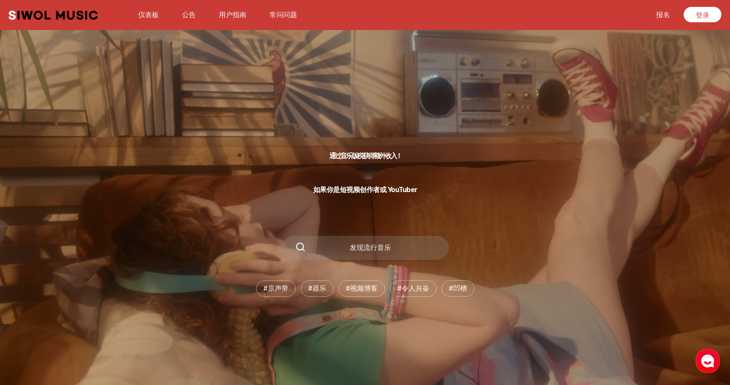 The image size is (730, 385). What do you see at coordinates (232, 15) in the screenshot?
I see `font: 用户指南` at bounding box center [232, 15].